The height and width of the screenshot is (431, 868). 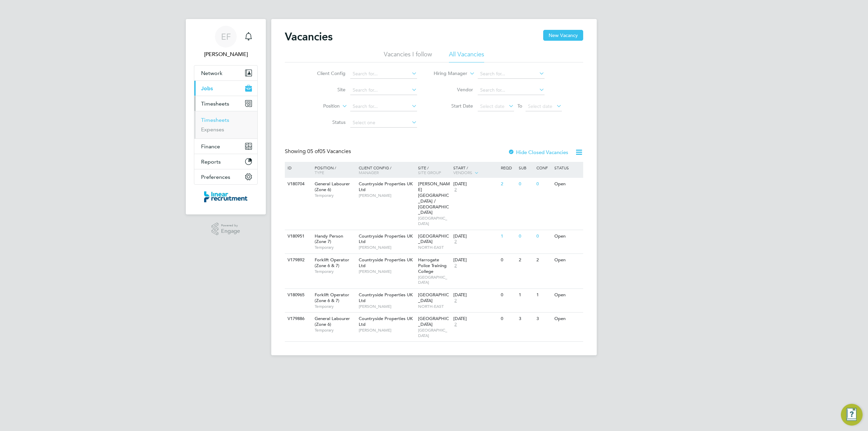 I want to click on div: V179886, so click(x=298, y=319).